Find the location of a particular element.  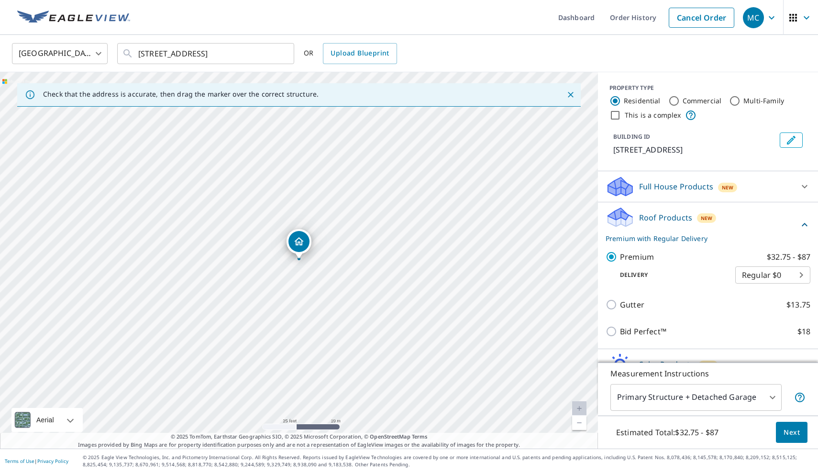

p: Delivery is located at coordinates (670, 275).